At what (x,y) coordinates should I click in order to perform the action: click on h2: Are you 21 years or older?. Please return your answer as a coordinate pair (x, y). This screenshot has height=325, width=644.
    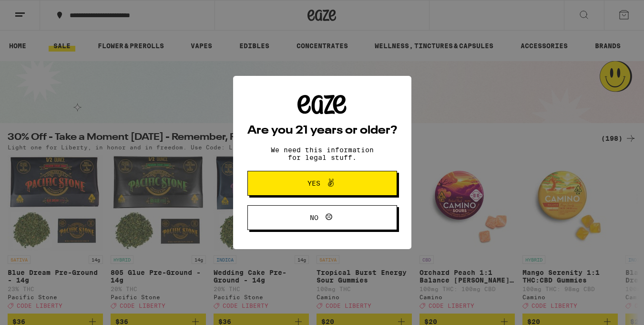
    Looking at the image, I should click on (323, 131).